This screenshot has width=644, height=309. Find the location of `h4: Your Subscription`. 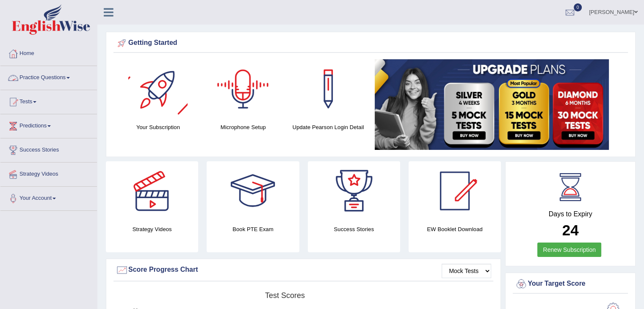

h4: Your Subscription is located at coordinates (158, 127).